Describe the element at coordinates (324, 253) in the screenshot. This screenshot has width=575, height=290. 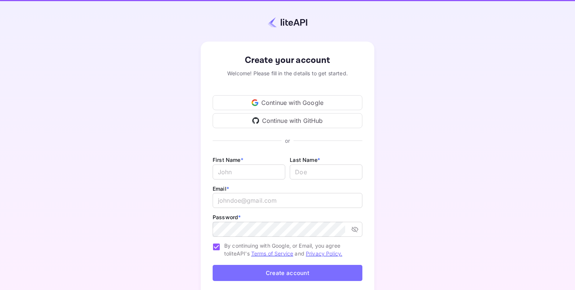
I see `a: Privacy Policy.` at that location.